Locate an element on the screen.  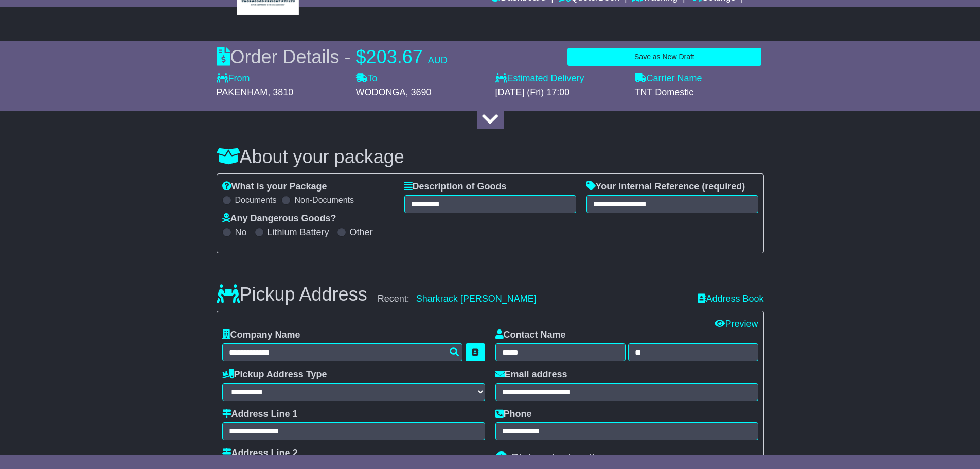
div: Recent: is located at coordinates (533, 299).